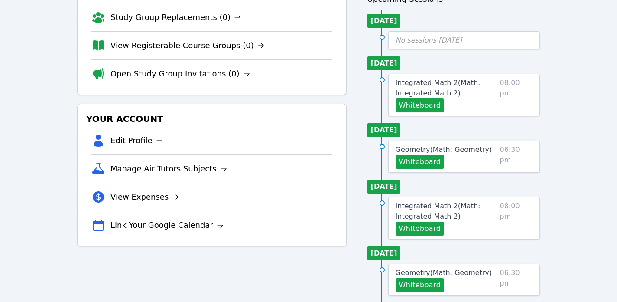 This screenshot has height=302, width=617. Describe the element at coordinates (145, 197) in the screenshot. I see `a: View Expenses` at that location.